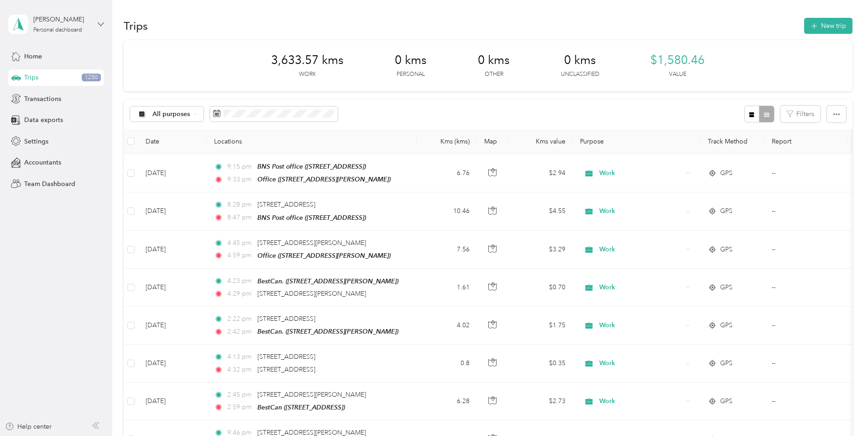 Image resolution: width=868 pixels, height=436 pixels. I want to click on span: 8:47 pm, so click(240, 217).